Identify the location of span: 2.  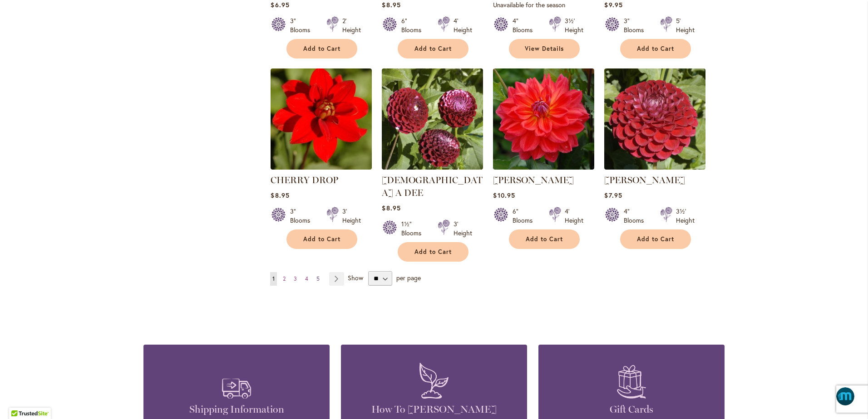
(284, 278).